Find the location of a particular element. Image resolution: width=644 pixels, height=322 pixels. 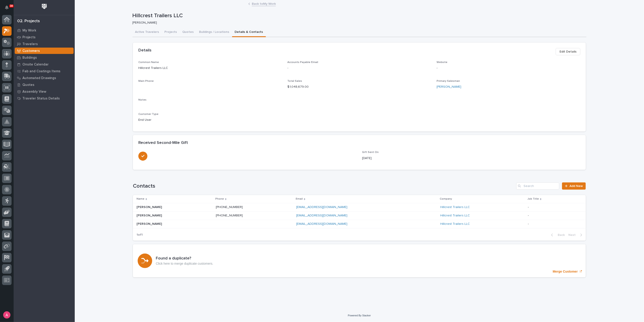

p: 1 of 1 is located at coordinates (139, 235).